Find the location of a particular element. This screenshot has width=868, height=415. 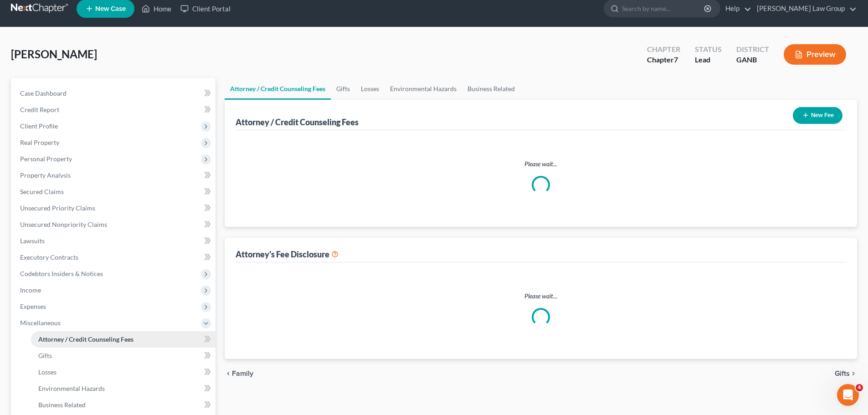

span: Case Dashboard is located at coordinates (43, 93).